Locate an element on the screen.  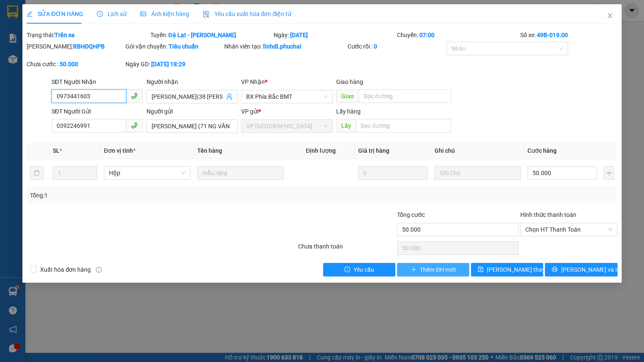
span: BX Phía Bắc BMT is located at coordinates (286, 97).